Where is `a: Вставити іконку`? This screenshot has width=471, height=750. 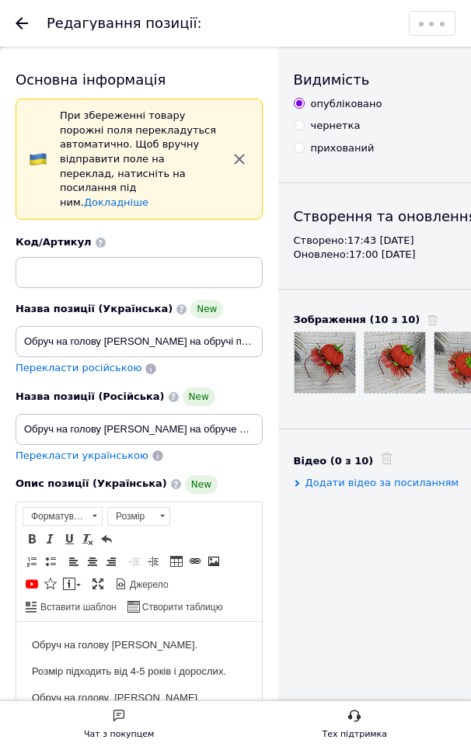 a: Вставити іконку is located at coordinates (50, 584).